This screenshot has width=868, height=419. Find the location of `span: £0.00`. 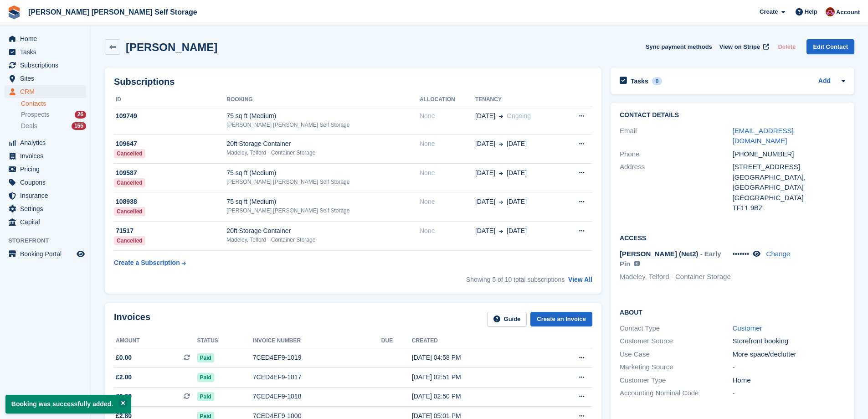

span: £0.00 is located at coordinates (124, 357).